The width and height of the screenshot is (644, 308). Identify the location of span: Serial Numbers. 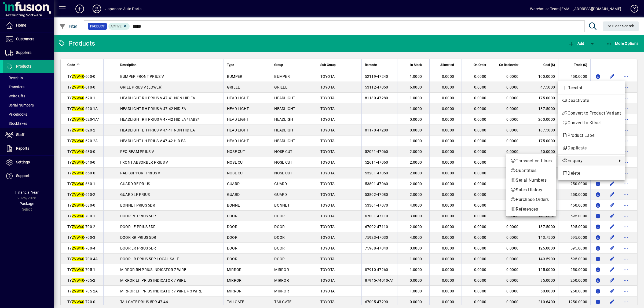
(531, 180).